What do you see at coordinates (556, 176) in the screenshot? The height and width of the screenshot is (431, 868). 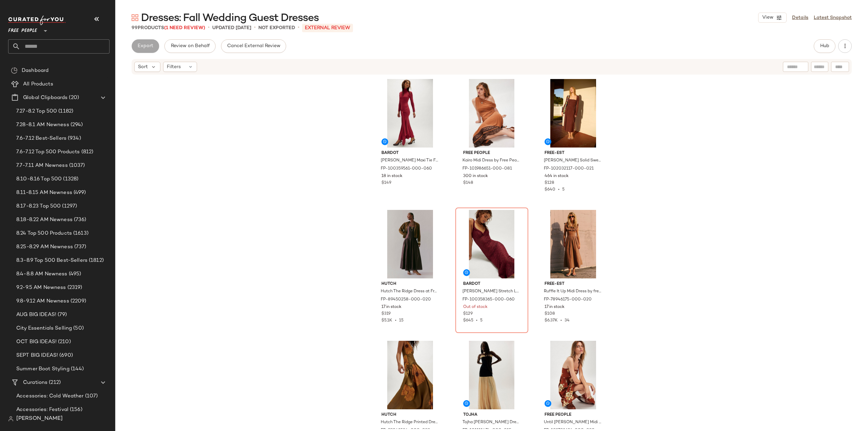 I see `span: 464 in stock` at bounding box center [556, 176].